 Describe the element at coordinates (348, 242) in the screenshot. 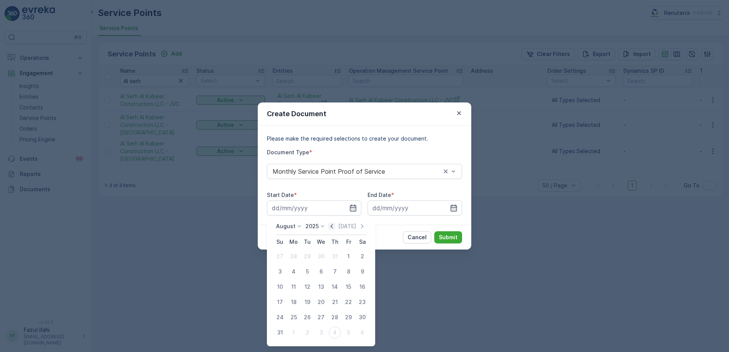

I see `th: Friday` at that location.